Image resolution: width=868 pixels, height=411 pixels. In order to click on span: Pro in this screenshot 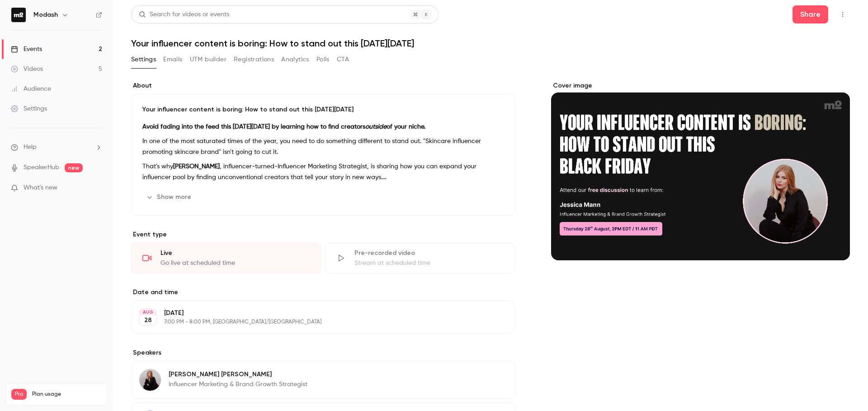, I will do `click(19, 394)`.